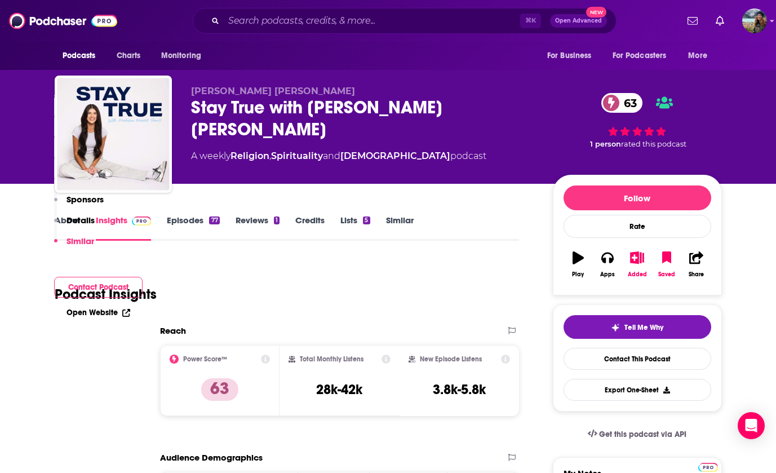  Describe the element at coordinates (637, 264) in the screenshot. I see `button: Added` at that location.